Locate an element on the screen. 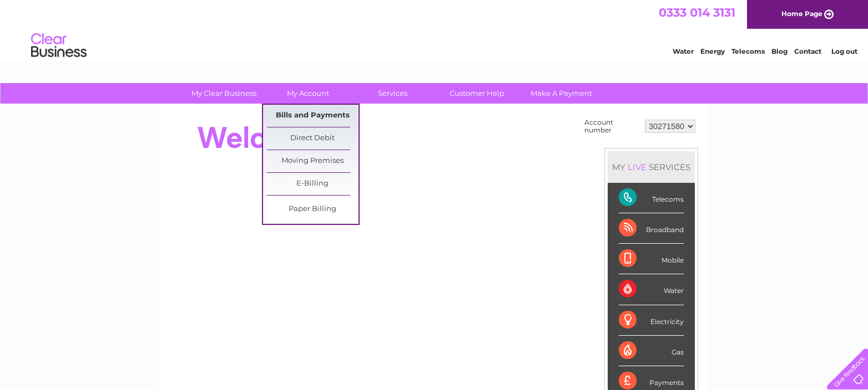  a: Water is located at coordinates (683, 51).